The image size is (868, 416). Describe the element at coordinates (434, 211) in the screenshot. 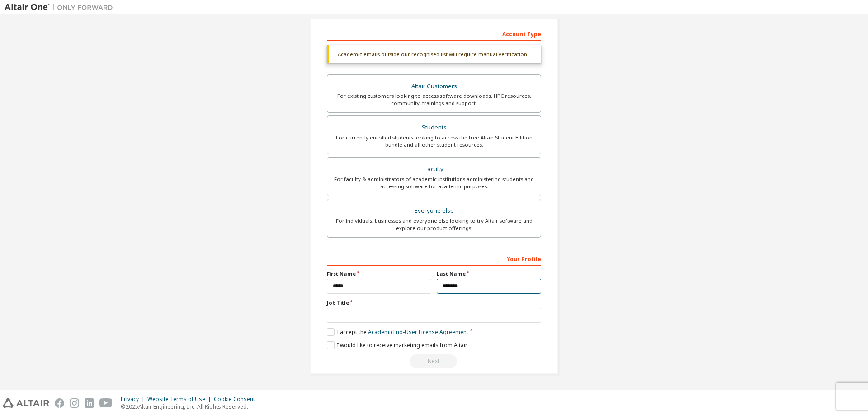

I see `div: Everyone else` at that location.